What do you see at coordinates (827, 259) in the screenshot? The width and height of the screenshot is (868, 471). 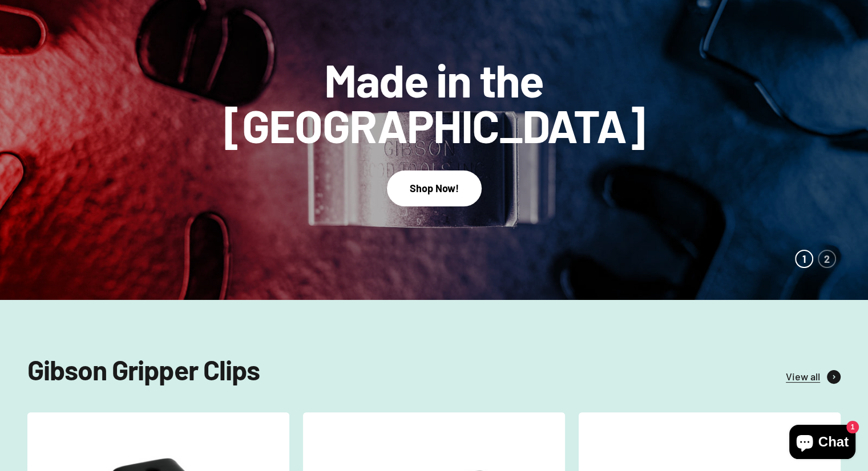 I see `button: 2` at bounding box center [827, 259].